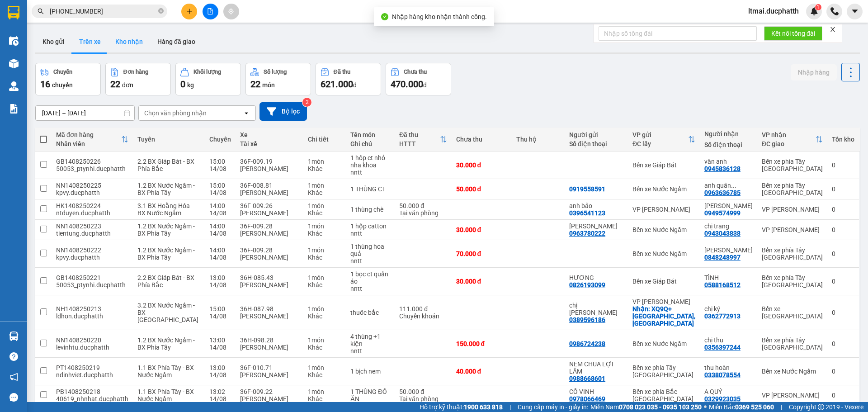 This screenshot has width=868, height=412. What do you see at coordinates (660, 407) in the screenshot?
I see `strong: 0708 023 035 - 0935 103 250` at bounding box center [660, 407].